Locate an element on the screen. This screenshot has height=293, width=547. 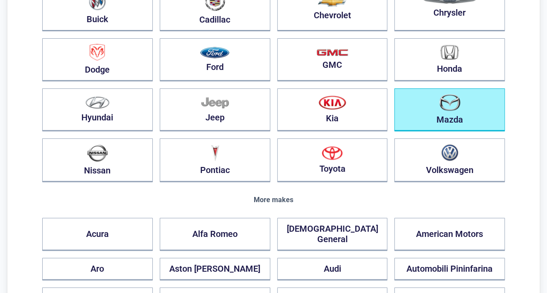
button: Ford is located at coordinates (215, 60).